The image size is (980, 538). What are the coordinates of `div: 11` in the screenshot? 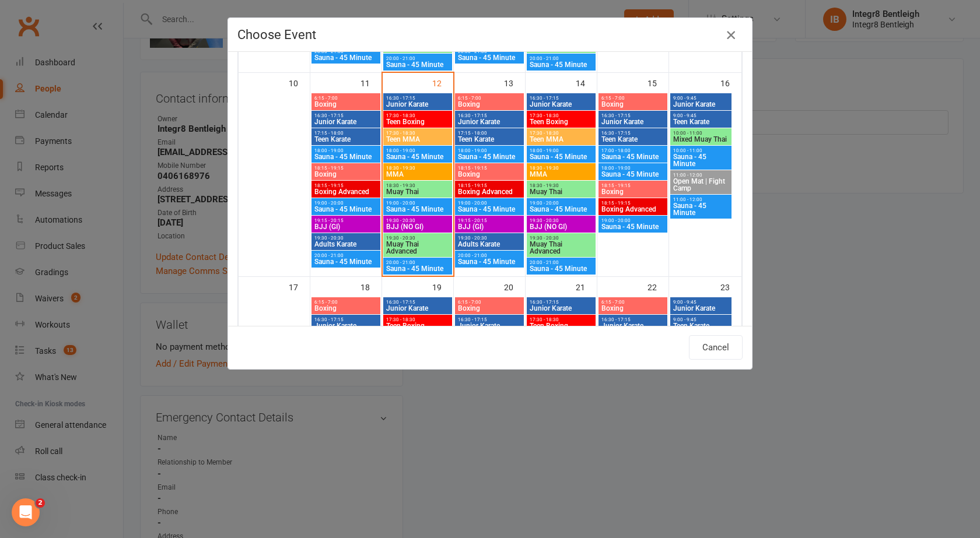 It's located at (371, 82).